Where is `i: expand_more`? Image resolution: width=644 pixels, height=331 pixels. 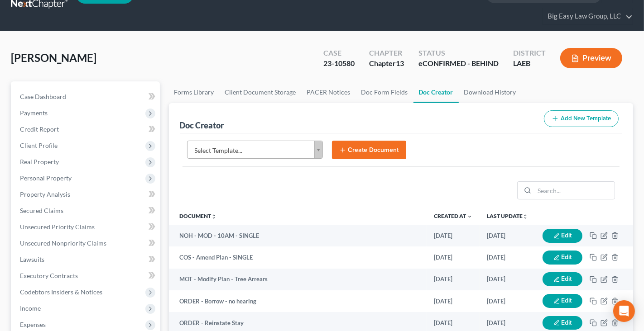
i: expand_more is located at coordinates (470, 217).